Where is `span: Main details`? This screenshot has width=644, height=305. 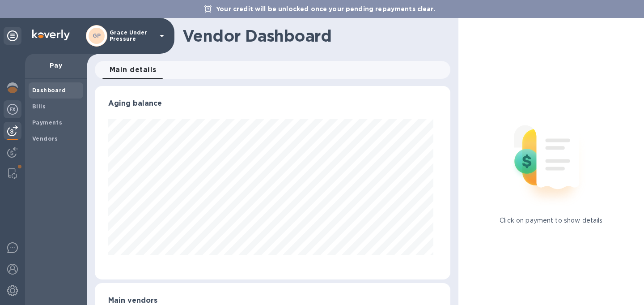 span: Main details is located at coordinates (133, 70).